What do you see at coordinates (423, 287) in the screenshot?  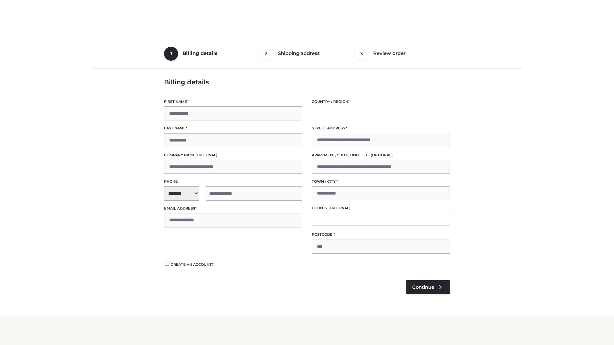 I see `span: Continue` at bounding box center [423, 287].